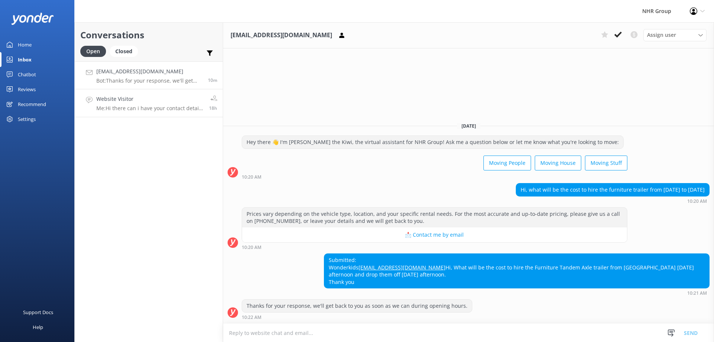  Describe the element at coordinates (149, 35) in the screenshot. I see `h2: Conversations` at that location.